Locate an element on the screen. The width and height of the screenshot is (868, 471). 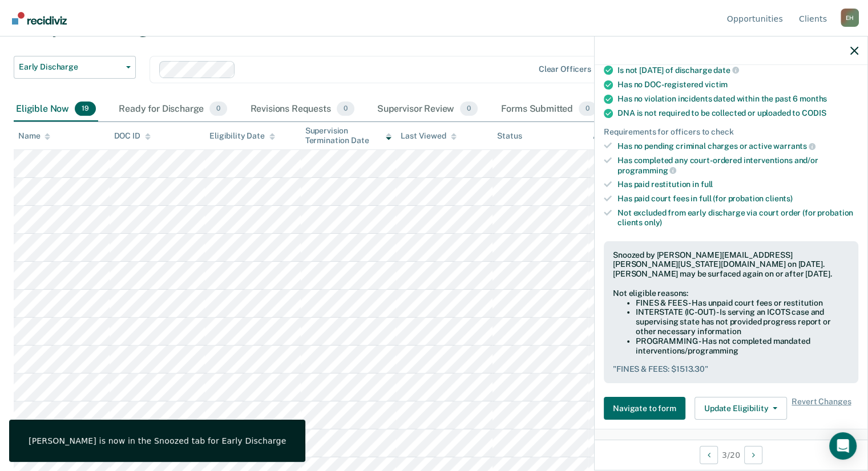
button: Next Opportunity is located at coordinates (753, 455).